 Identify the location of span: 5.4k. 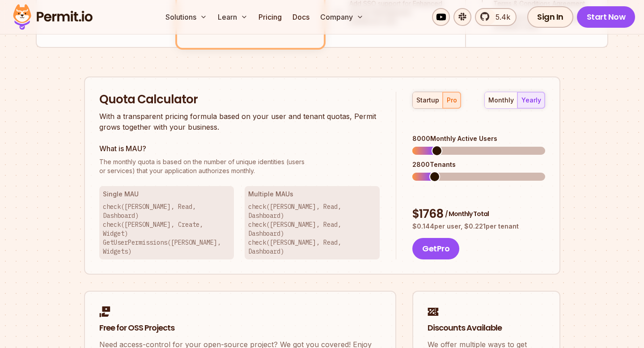
(500, 17).